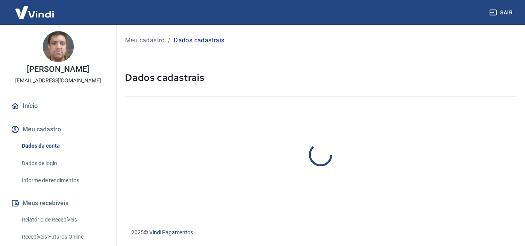 The image size is (525, 246). I want to click on a: Meu cadastro, so click(145, 40).